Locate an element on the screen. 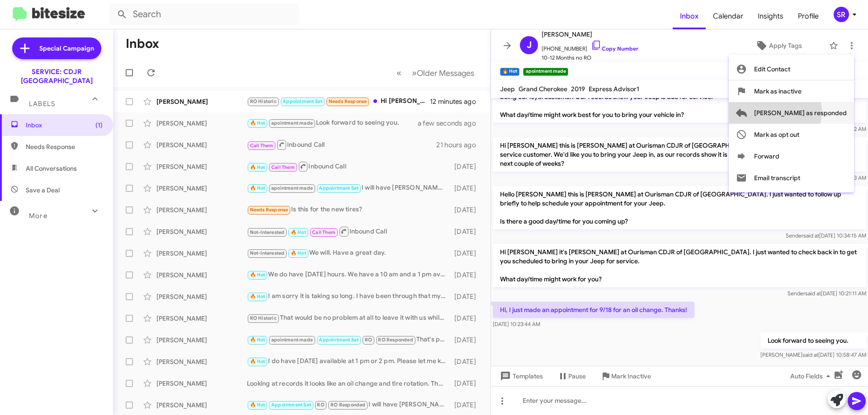  button: Email transcript is located at coordinates (791, 178).